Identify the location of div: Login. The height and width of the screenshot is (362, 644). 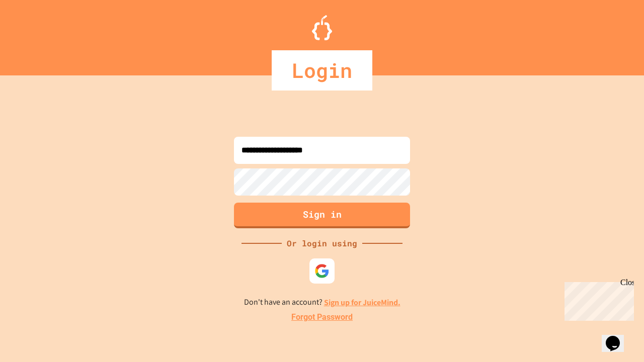
(322, 70).